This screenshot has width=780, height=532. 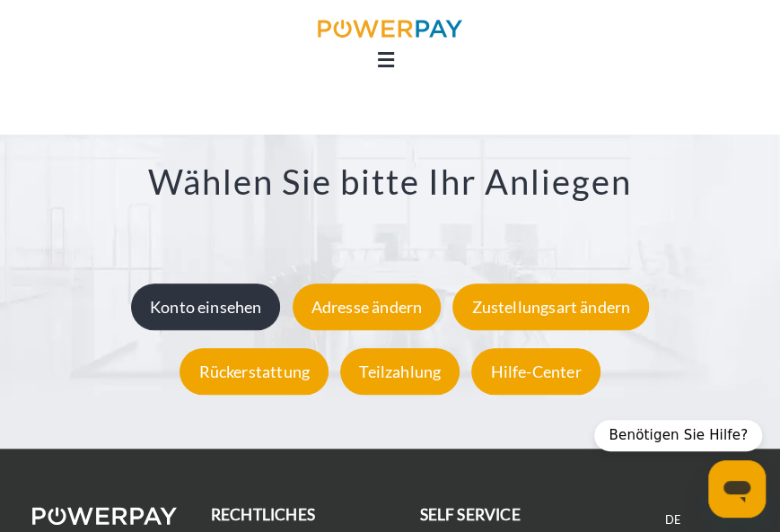 I want to click on h3: Wählen Sie bitte Ihr Anliegen, so click(x=389, y=183).